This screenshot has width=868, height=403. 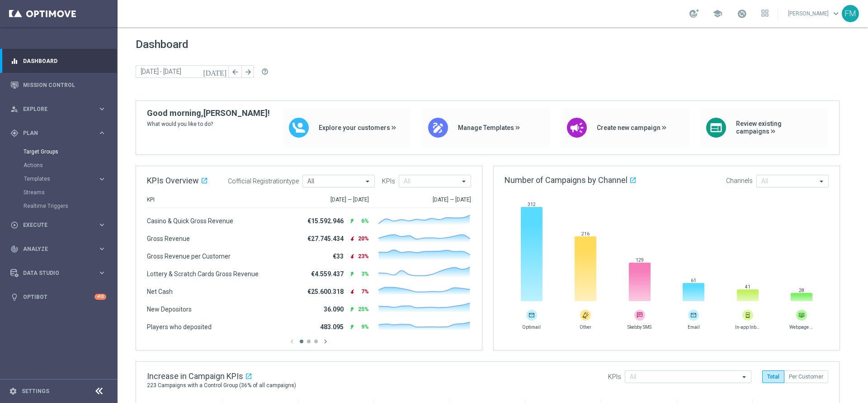 I want to click on span: Explore, so click(x=60, y=109).